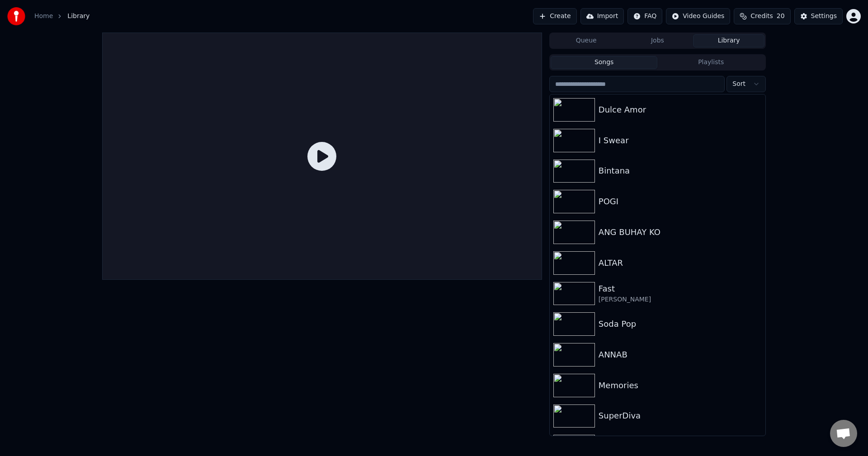  Describe the element at coordinates (739, 84) in the screenshot. I see `span: Sort` at that location.